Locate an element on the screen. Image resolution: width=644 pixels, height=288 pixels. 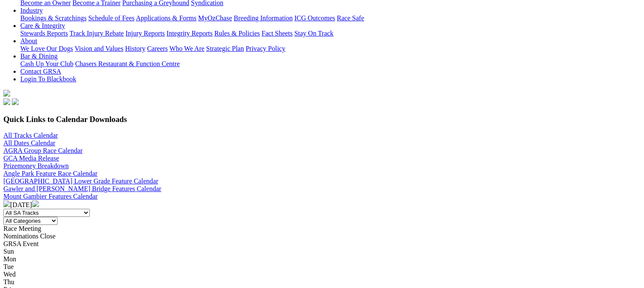
a: Industry is located at coordinates (31, 10).